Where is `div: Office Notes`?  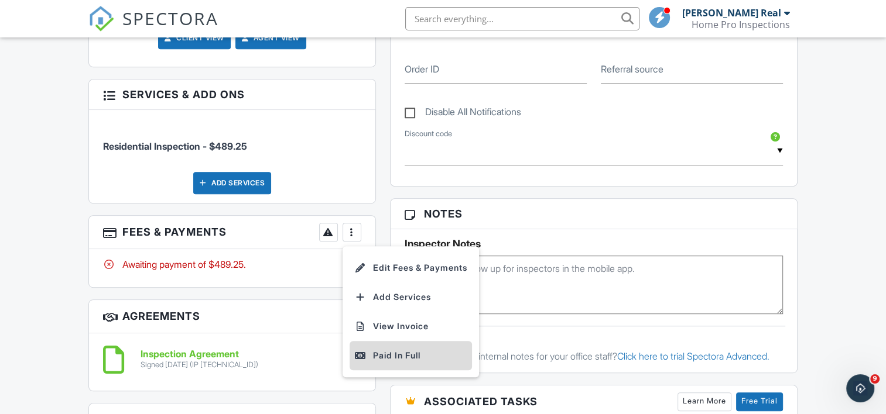
div: Office Notes is located at coordinates (594, 344).